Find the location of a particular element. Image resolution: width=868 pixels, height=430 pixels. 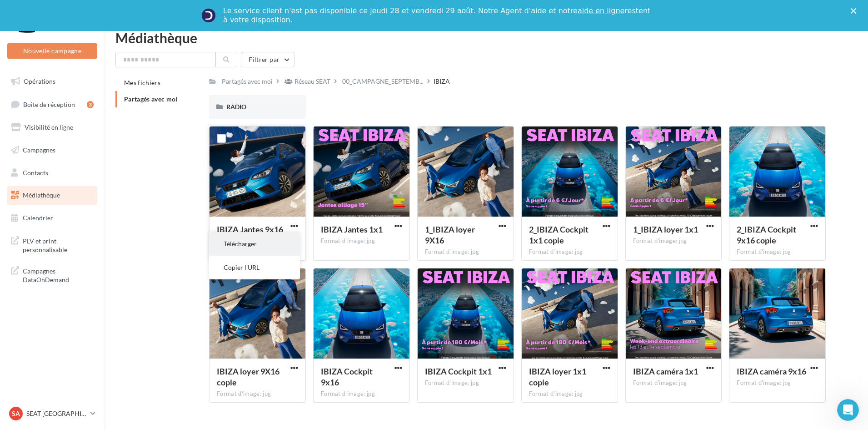

span: Partagés avec moi is located at coordinates (151, 98).